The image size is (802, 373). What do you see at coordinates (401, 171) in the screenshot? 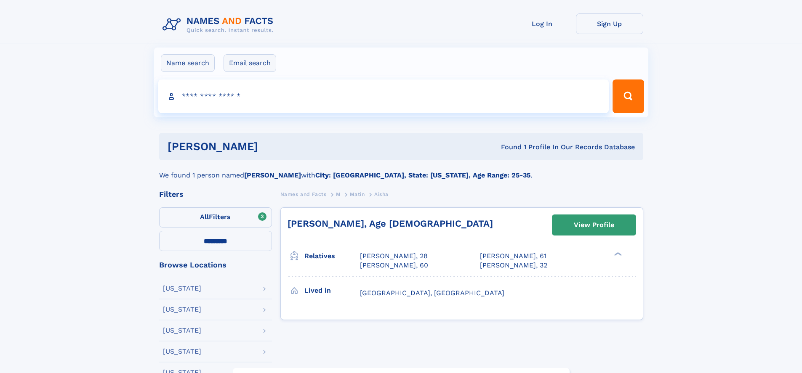
I see `div: We found 1 person named with .` at bounding box center [401, 171].